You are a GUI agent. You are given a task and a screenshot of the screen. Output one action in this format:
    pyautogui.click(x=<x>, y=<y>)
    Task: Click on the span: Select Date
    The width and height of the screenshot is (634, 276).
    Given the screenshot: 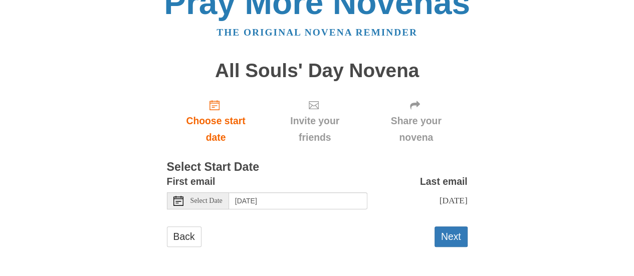 What is the action you would take?
    pyautogui.click(x=206, y=201)
    